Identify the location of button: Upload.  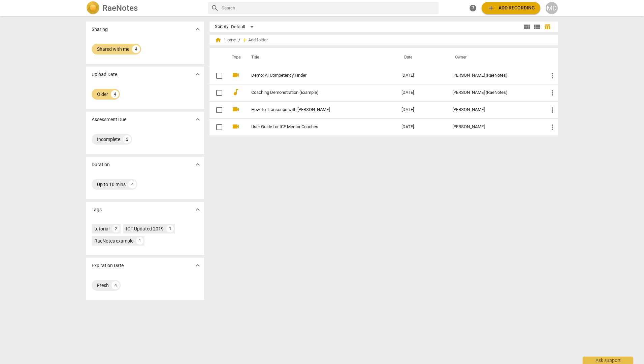
(511, 8).